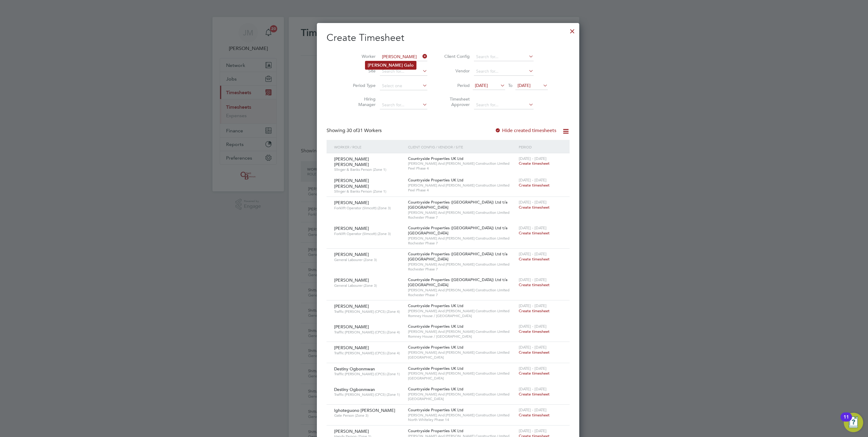 Image resolution: width=868 pixels, height=437 pixels. Describe the element at coordinates (846, 421) in the screenshot. I see `div: 11` at that location.